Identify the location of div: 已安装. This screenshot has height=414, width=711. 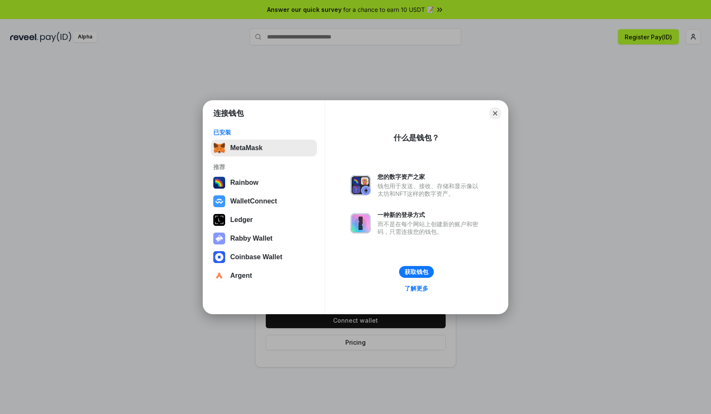
(264, 132).